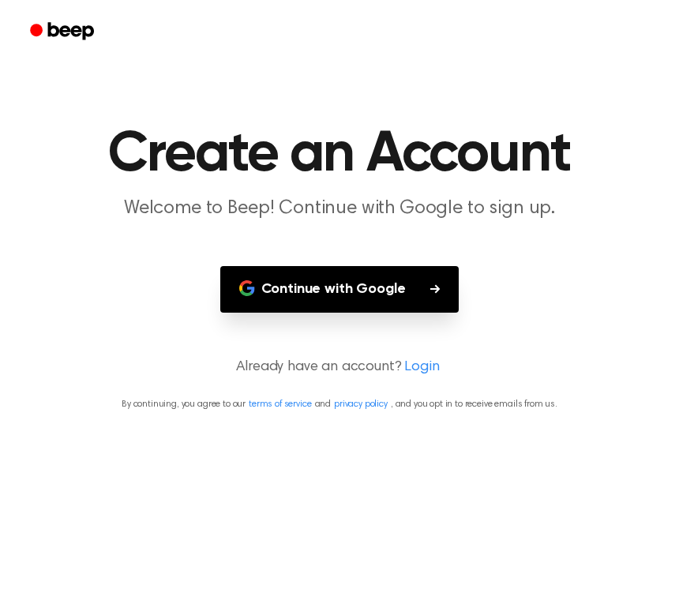  I want to click on a: terms of service, so click(280, 404).